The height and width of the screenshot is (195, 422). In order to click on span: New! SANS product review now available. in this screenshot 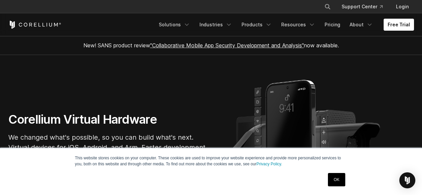, I will do `click(211, 45)`.